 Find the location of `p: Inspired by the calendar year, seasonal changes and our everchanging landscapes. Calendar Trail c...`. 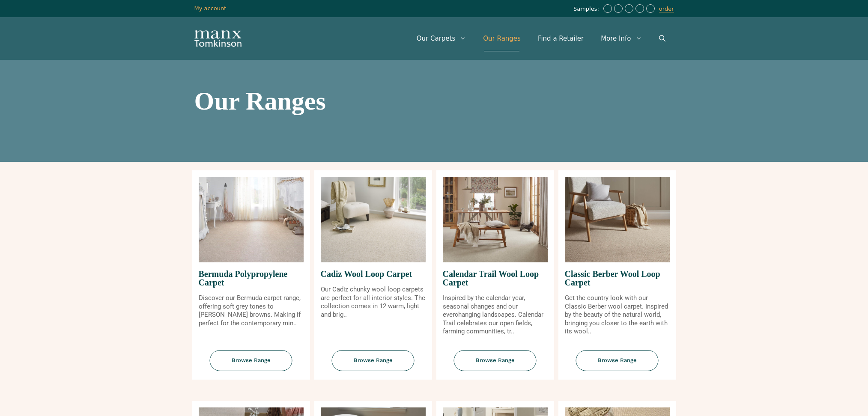

p: Inspired by the calendar year, seasonal changes and our everchanging landscapes. Calendar Trail c... is located at coordinates (495, 315).